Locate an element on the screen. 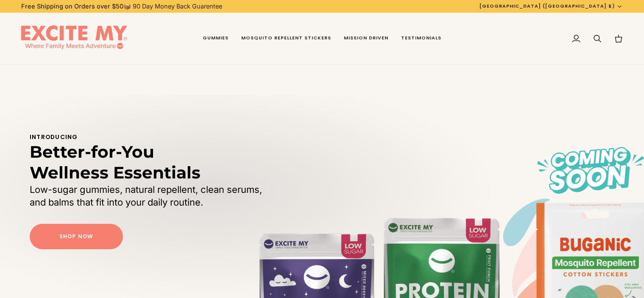 This screenshot has width=644, height=298. strong: Free Shipping on Orders over $50 is located at coordinates (72, 6).